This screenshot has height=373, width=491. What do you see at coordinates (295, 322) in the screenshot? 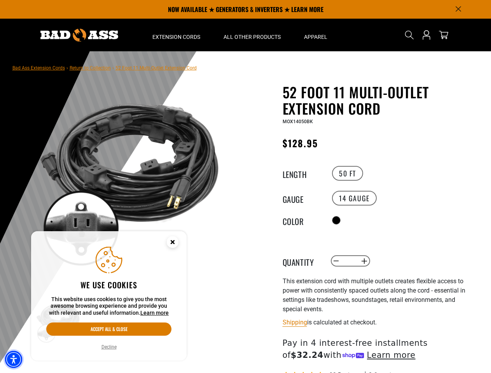
I see `a: Shipping` at bounding box center [295, 322].